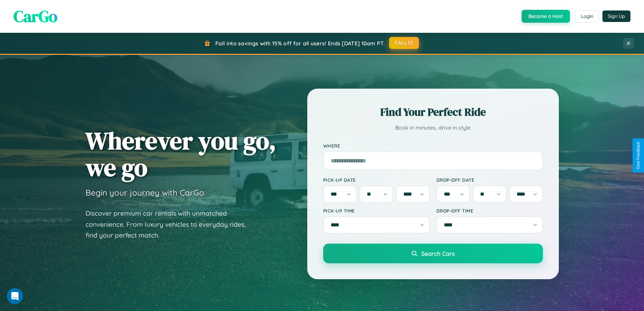 The width and height of the screenshot is (644, 311). I want to click on label: Drop-off Date, so click(489, 180).